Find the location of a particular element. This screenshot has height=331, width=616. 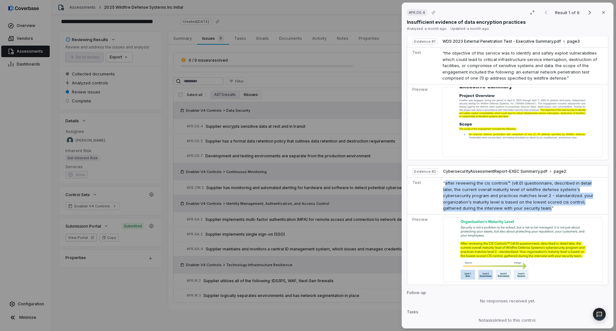

span: Evidence # 1 is located at coordinates (425, 41).